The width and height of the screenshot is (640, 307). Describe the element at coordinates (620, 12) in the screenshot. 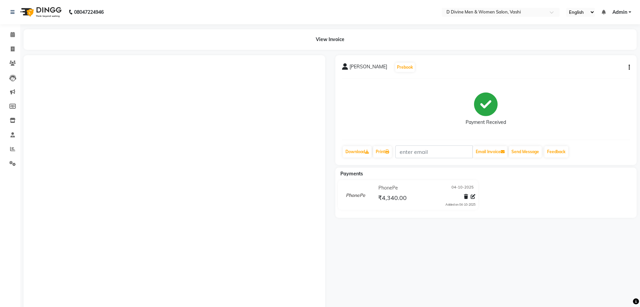

I see `span: Admin` at that location.